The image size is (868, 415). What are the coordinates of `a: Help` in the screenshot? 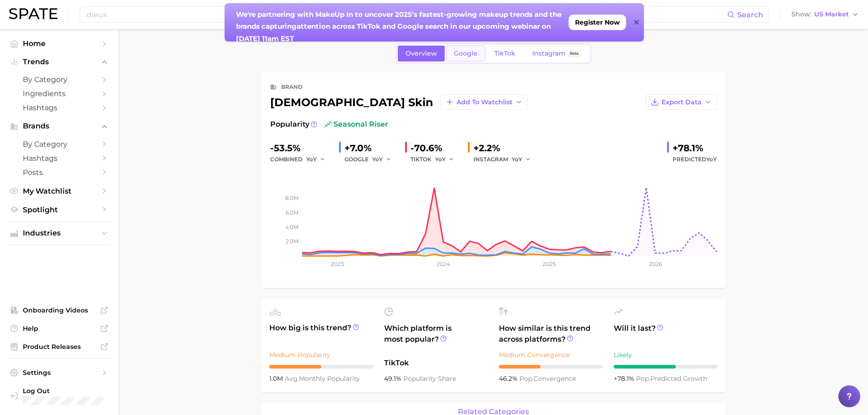 It's located at (59, 328).